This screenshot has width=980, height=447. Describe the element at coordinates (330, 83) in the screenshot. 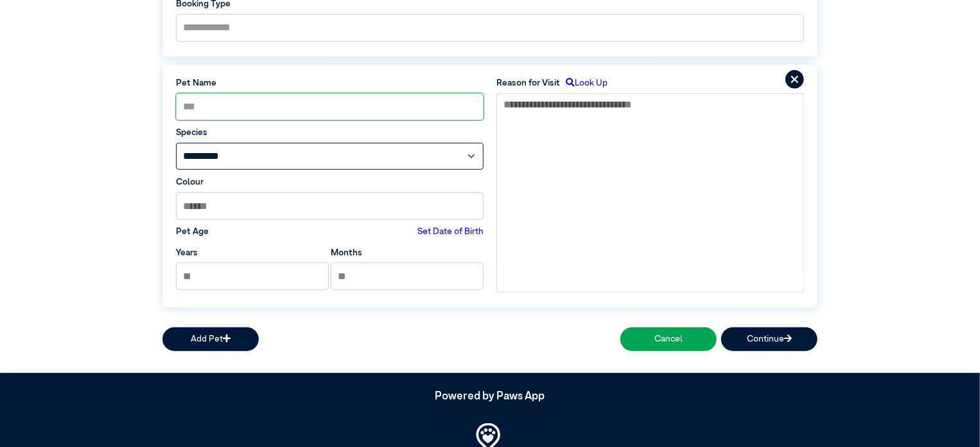

I see `label: Pet Name` at that location.